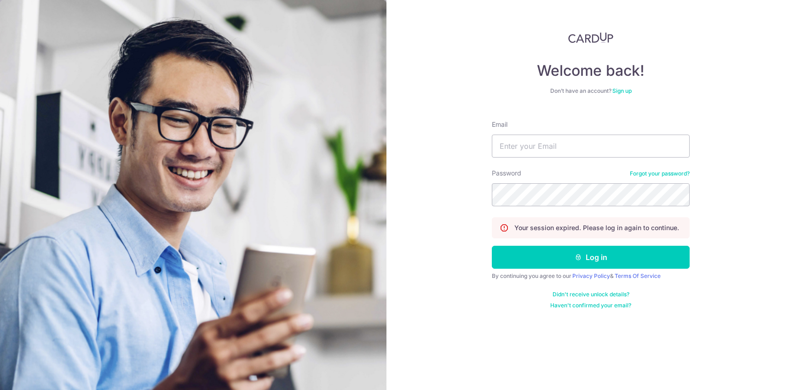 The height and width of the screenshot is (390, 795). I want to click on a: Forgot your password?, so click(659, 174).